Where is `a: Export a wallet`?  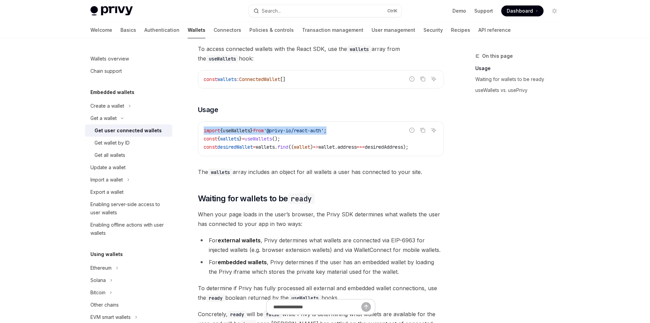
a: Export a wallet is located at coordinates (129, 192).